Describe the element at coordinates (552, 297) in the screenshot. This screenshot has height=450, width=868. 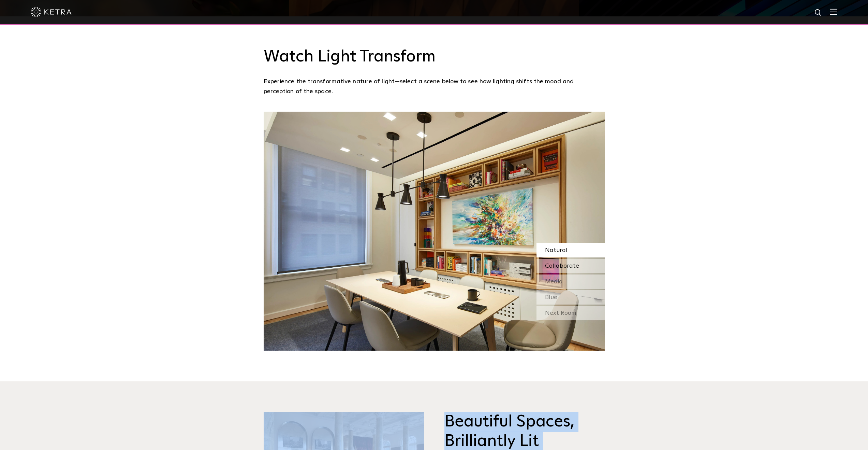
I see `span: Blue` at that location.